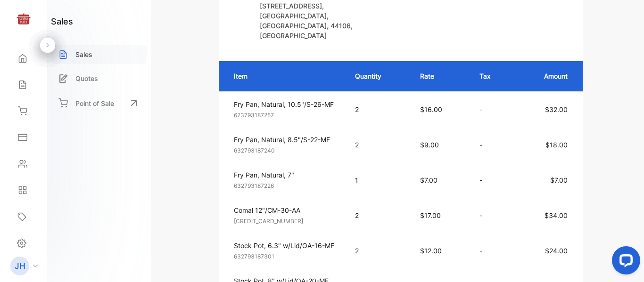  I want to click on h1: sales, so click(62, 21).